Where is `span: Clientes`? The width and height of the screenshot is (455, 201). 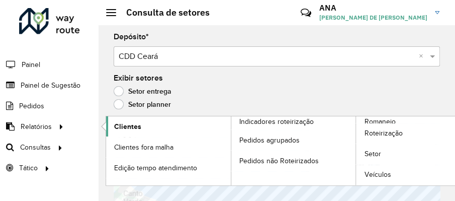 span: Clientes is located at coordinates (128, 126).